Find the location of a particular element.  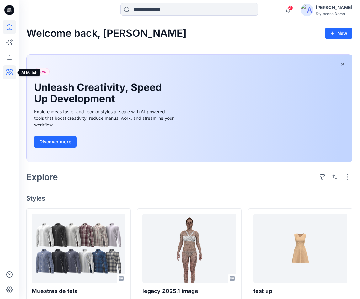

button: New is located at coordinates (339, 33).